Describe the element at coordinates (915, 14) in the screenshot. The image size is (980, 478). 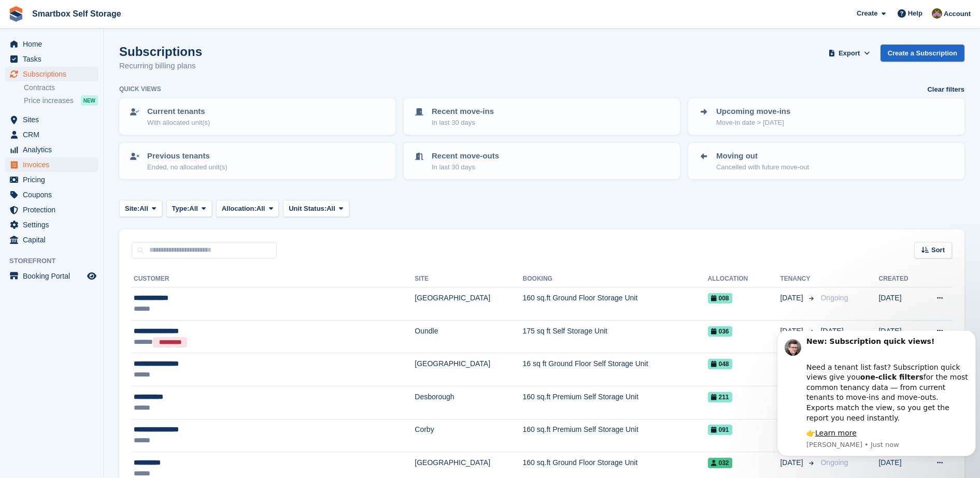
I see `span: Help` at that location.